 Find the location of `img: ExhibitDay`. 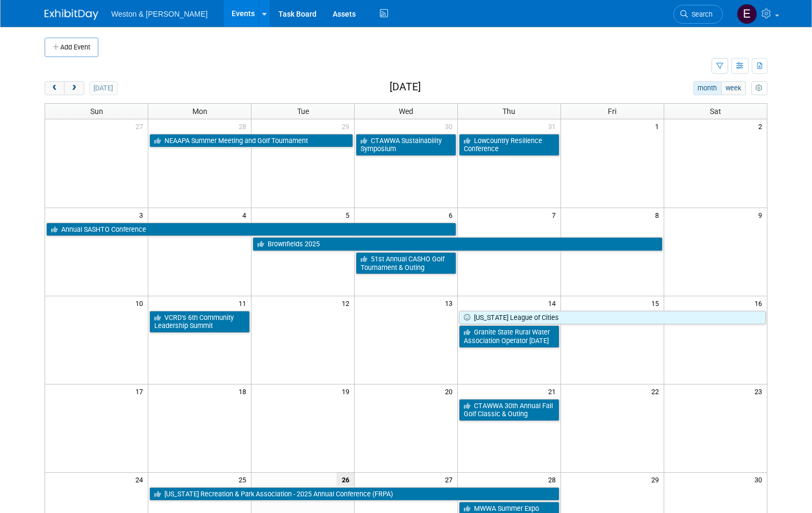

img: ExhibitDay is located at coordinates (71, 14).